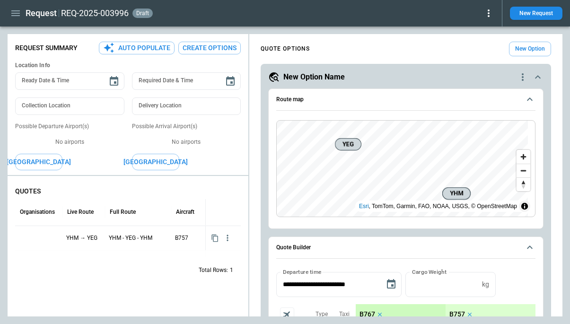  I want to click on div: Aircraft, so click(185, 212).